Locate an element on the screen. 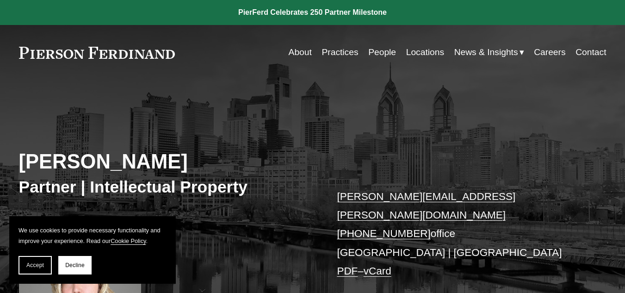  a: About is located at coordinates (300, 52).